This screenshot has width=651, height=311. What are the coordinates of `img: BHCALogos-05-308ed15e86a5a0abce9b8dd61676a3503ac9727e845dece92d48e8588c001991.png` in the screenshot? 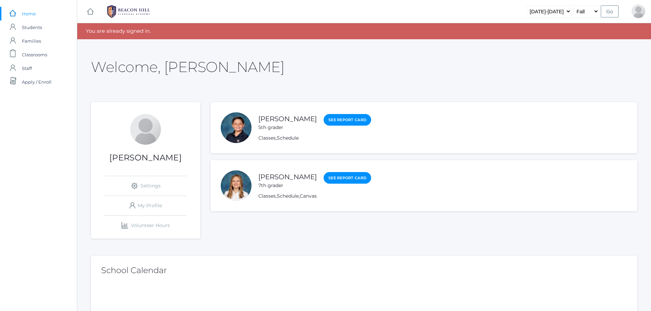 It's located at (128, 12).